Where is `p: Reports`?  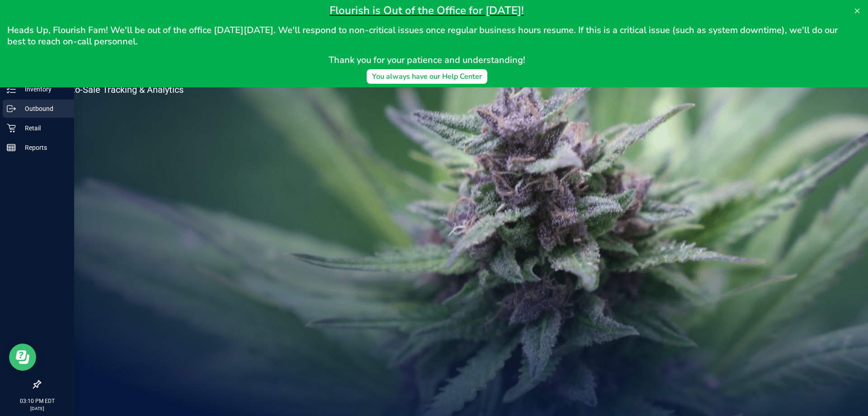 p: Reports is located at coordinates (43, 148).